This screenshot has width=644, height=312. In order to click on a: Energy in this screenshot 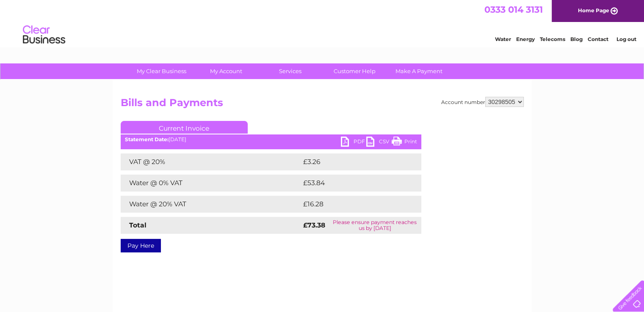, I will do `click(525, 39)`.